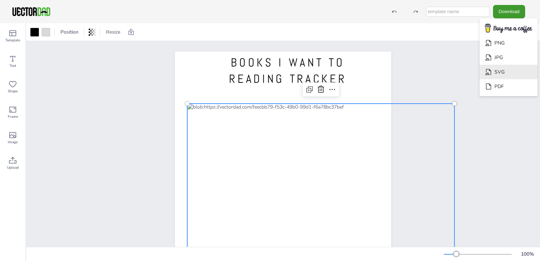 The image size is (540, 261). Describe the element at coordinates (13, 91) in the screenshot. I see `span: Shape` at that location.